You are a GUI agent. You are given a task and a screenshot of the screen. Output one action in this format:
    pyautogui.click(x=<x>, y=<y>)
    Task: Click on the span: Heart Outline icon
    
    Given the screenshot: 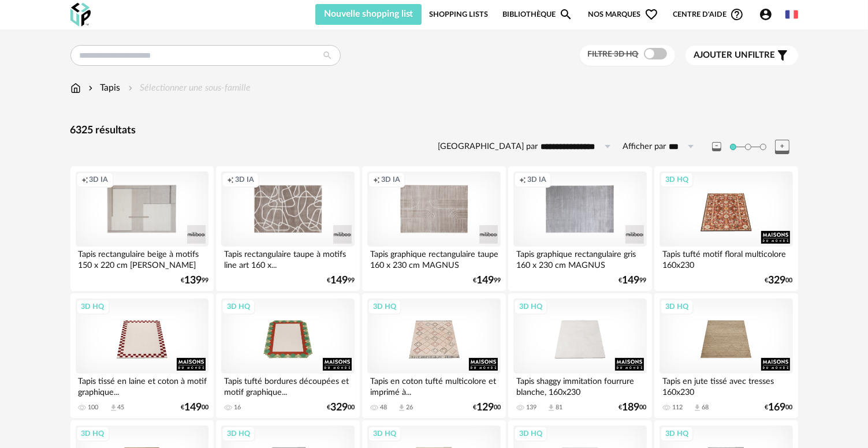 What is the action you would take?
    pyautogui.click(x=651, y=14)
    